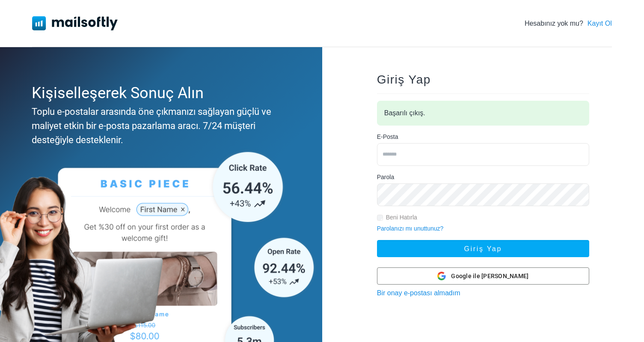 The width and height of the screenshot is (644, 342). I want to click on label: Parola, so click(386, 177).